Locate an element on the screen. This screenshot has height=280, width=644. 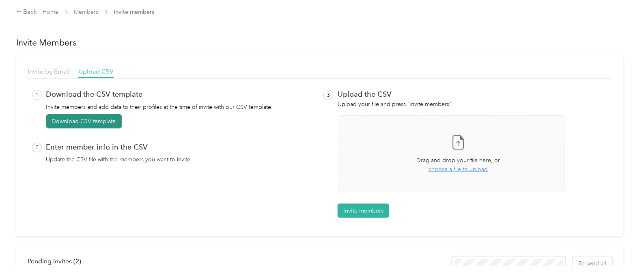
span: Pending invites is located at coordinates (54, 261).